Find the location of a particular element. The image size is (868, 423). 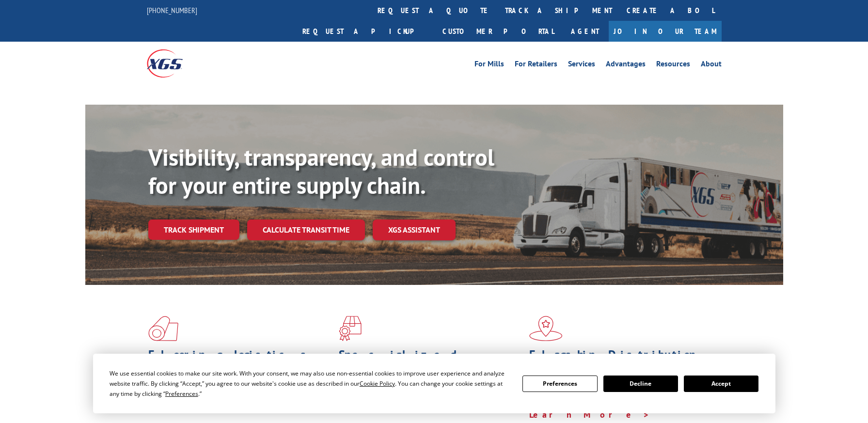

span: Cookie Policy is located at coordinates (377, 383).